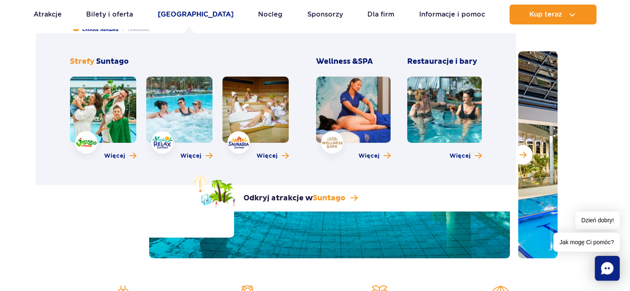 The width and height of the screenshot is (630, 291). I want to click on button: Następny slajd, so click(523, 155).